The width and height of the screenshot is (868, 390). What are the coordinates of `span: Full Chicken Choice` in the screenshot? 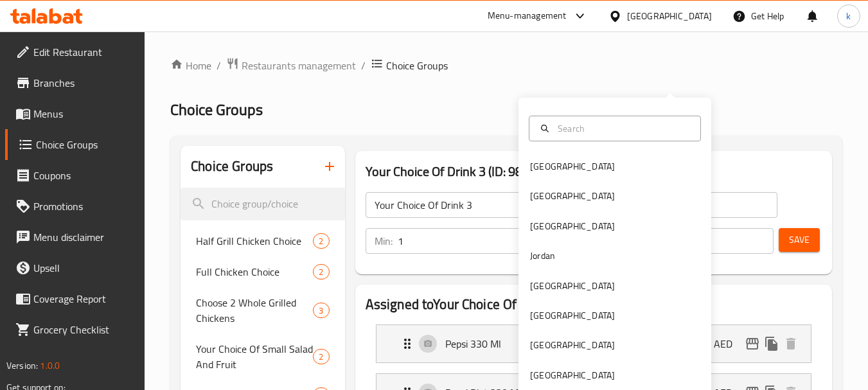 It's located at (254, 272).